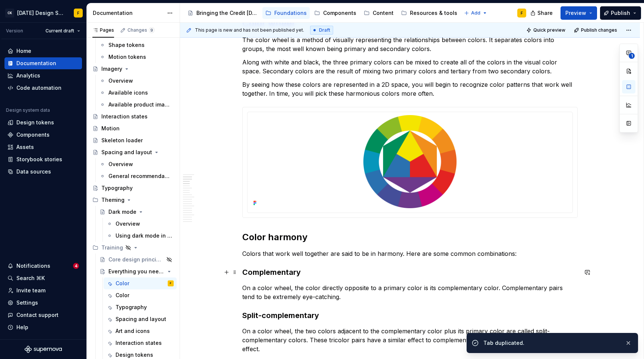 The width and height of the screenshot is (644, 359). What do you see at coordinates (28, 76) in the screenshot?
I see `div: Analytics` at bounding box center [28, 76].